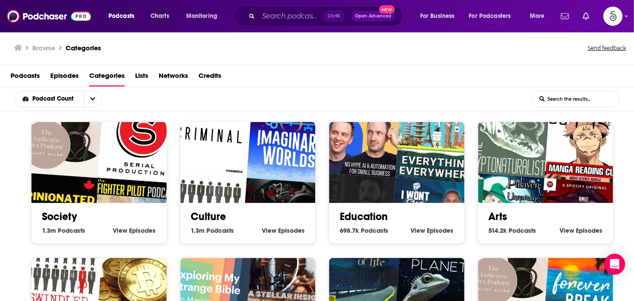 Image resolution: width=634 pixels, height=301 pixels. I want to click on img: Jujutsu Kaisen Manga Reading Club / Weird Science Manga, so click(588, 141).